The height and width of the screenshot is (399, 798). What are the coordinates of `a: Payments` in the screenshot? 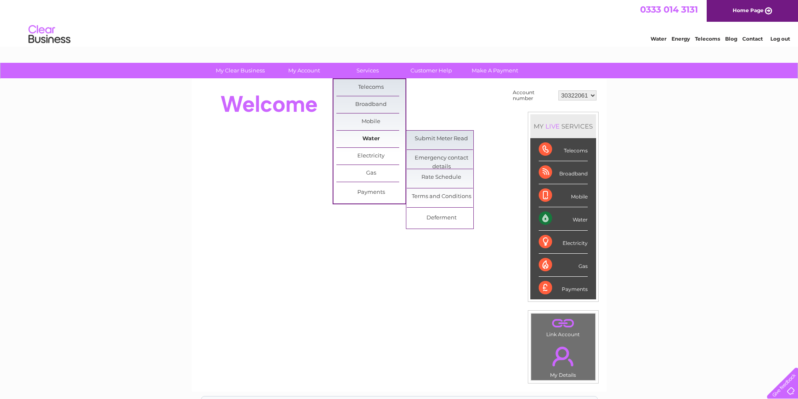 It's located at (371, 193).